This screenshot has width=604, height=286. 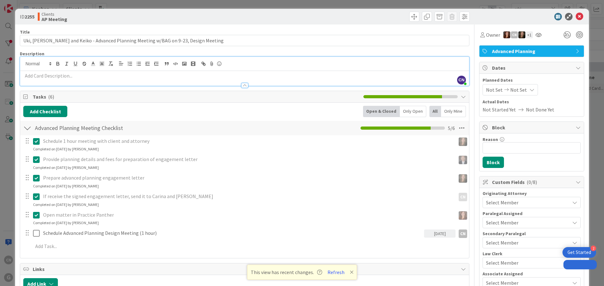 What do you see at coordinates (531, 274) in the screenshot?
I see `div: Associate Assigned` at bounding box center [531, 274].